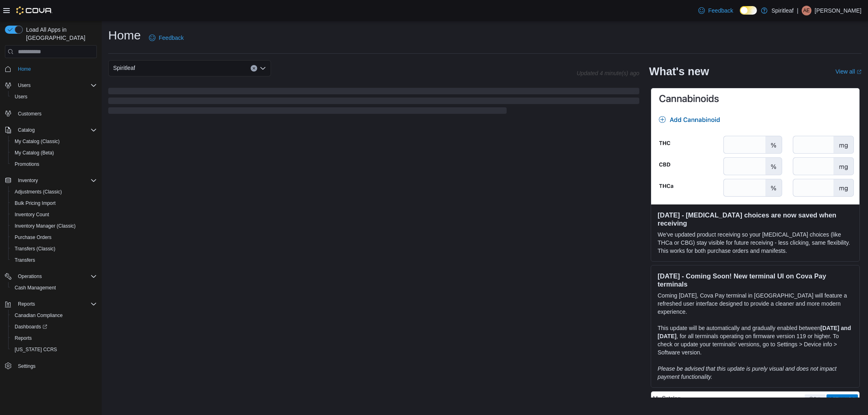 Image resolution: width=868 pixels, height=415 pixels. I want to click on span: Inventory, so click(28, 181).